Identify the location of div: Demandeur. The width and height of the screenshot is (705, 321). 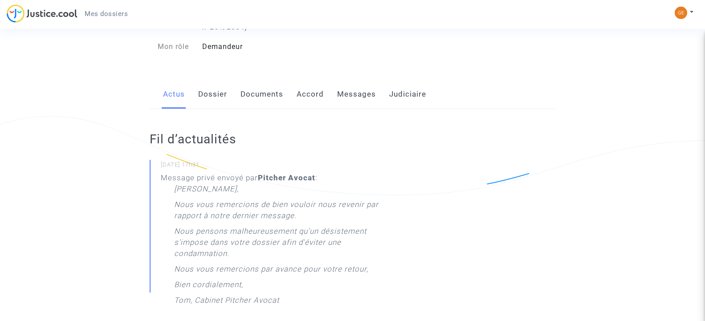
(274, 47).